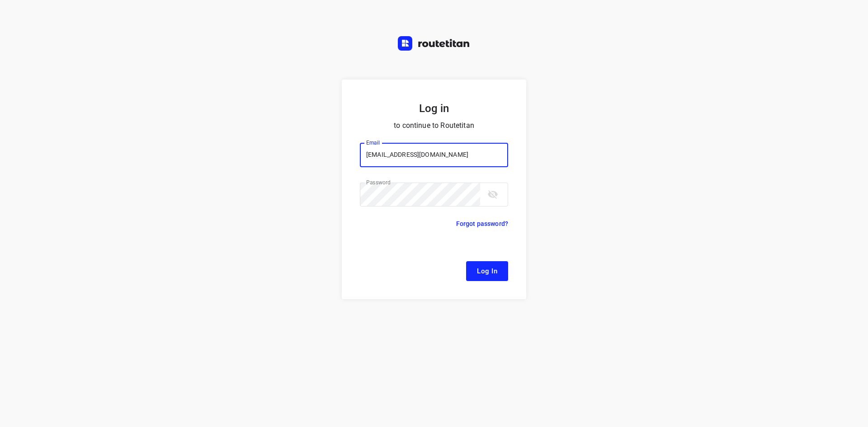  Describe the element at coordinates (434, 108) in the screenshot. I see `h5: Log in` at that location.